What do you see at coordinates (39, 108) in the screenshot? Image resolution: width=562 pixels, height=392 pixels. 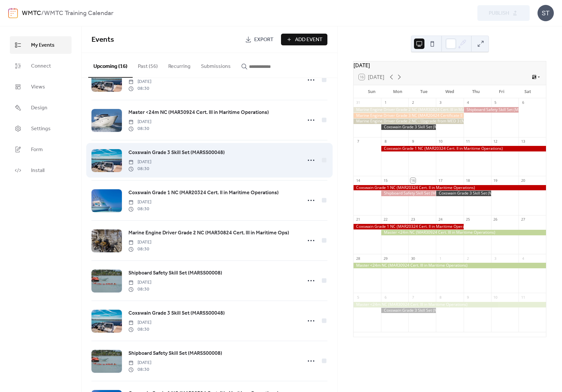 I see `span: Design` at bounding box center [39, 108].